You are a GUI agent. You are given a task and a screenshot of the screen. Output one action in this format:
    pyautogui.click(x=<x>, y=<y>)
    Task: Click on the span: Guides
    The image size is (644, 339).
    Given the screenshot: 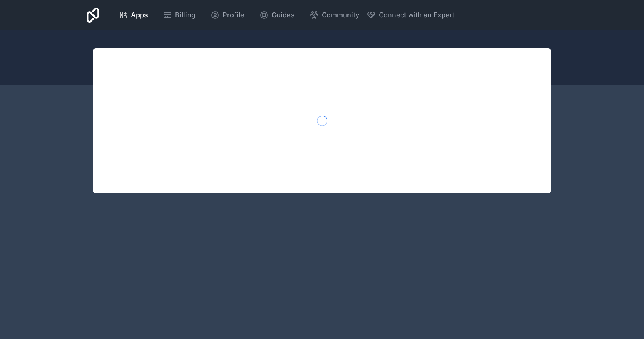 What is the action you would take?
    pyautogui.click(x=283, y=15)
    